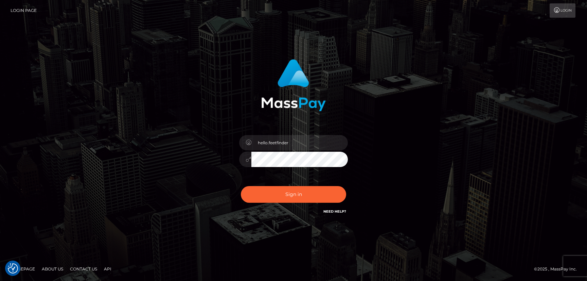 This screenshot has width=587, height=281. What do you see at coordinates (335, 211) in the screenshot?
I see `a: Need Help?` at bounding box center [335, 211].